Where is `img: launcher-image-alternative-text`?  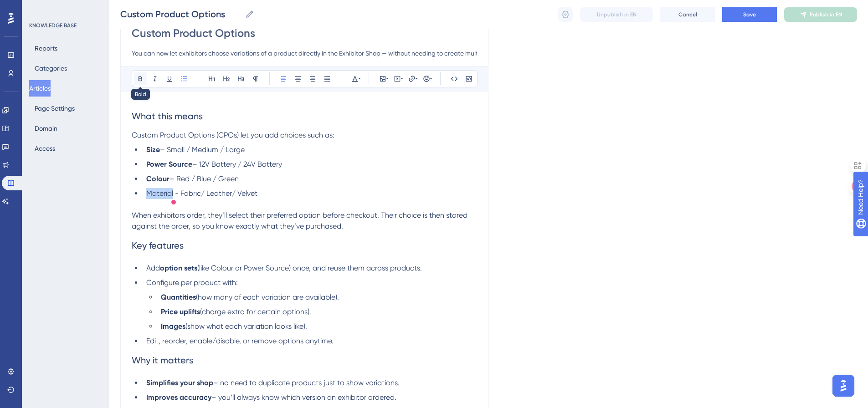 img: launcher-image-alternative-text is located at coordinates (14, 14).